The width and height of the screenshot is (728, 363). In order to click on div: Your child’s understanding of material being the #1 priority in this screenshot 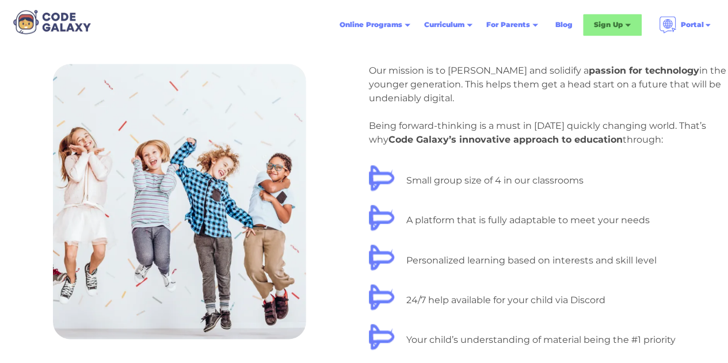, I will do `click(541, 339)`.